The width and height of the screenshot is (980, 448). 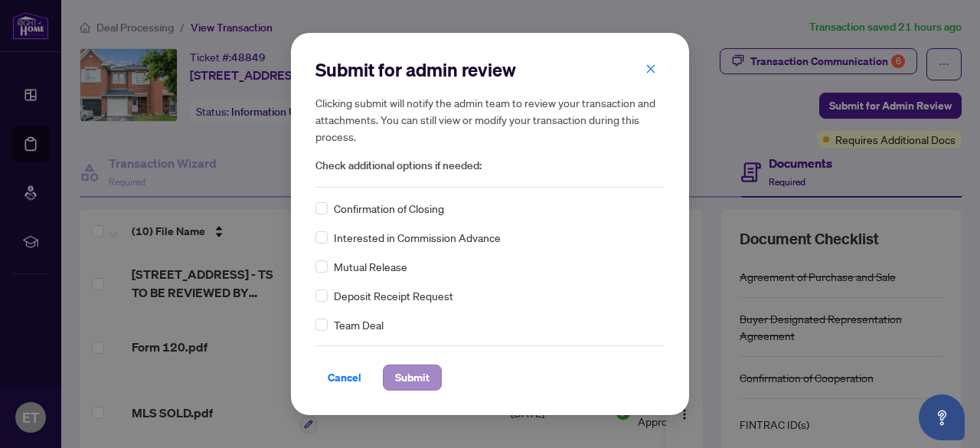 What do you see at coordinates (359, 325) in the screenshot?
I see `span: Team Deal` at bounding box center [359, 325].